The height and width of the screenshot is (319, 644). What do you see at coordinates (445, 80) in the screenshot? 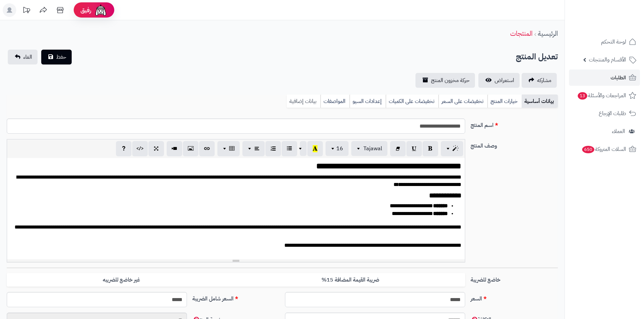
I see `a: حركة مخزون المنتج` at bounding box center [445, 80].